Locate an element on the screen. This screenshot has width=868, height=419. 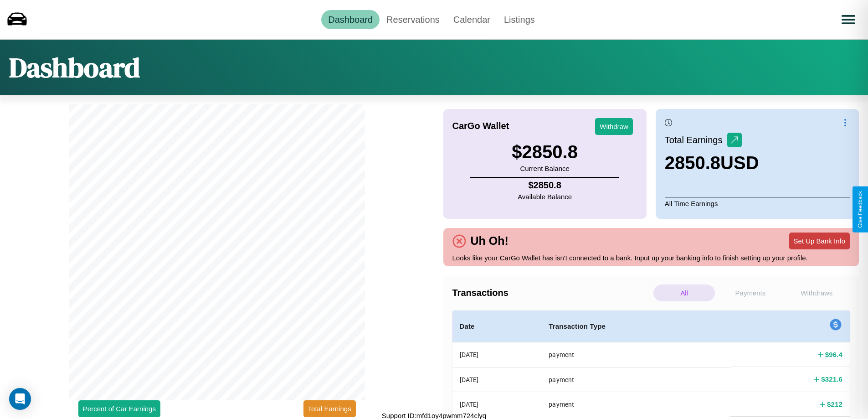
h4: $ 96.4 is located at coordinates (834, 354).